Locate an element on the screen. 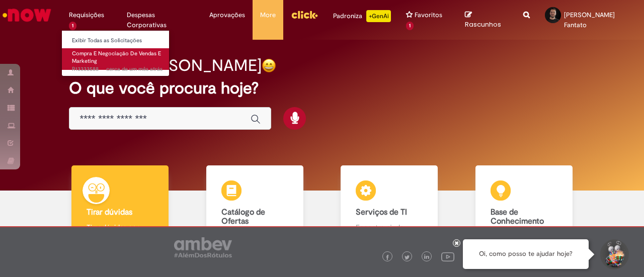 This screenshot has height=277, width=644. img: logo_footer_facebook.png is located at coordinates (387, 258).